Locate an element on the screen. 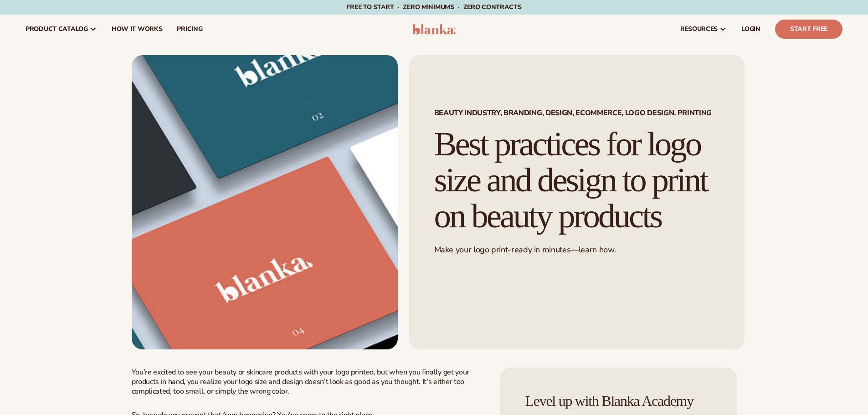 This screenshot has width=868, height=415. span: pricing is located at coordinates (190, 29).